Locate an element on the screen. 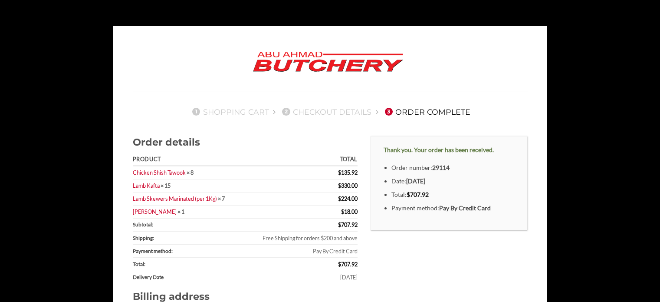 This screenshot has width=660, height=302. a: 1Shopping Cart is located at coordinates (229, 112).